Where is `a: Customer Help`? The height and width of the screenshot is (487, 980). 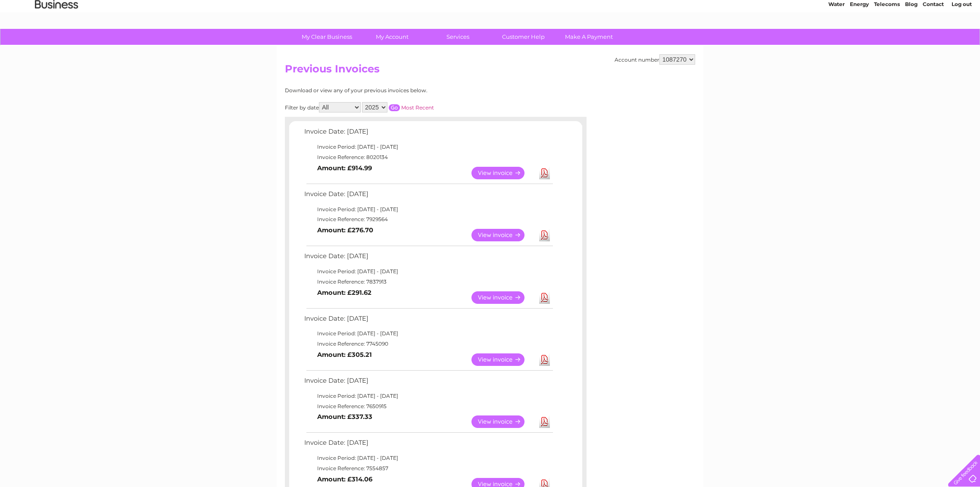
a: Customer Help is located at coordinates (523, 37).